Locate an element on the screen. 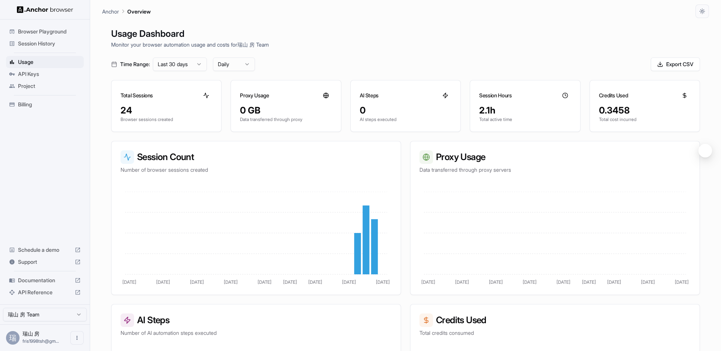  h3: Session Hours is located at coordinates (495, 95).